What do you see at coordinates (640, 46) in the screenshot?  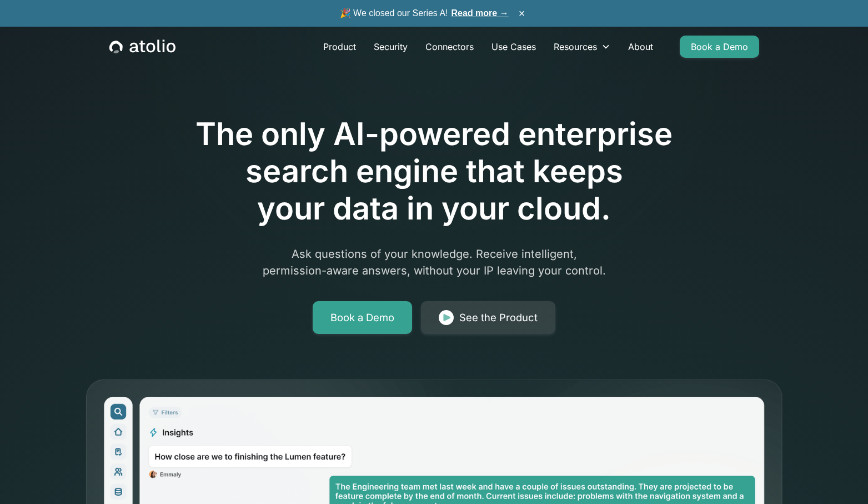 I see `a: About` at bounding box center [640, 46].